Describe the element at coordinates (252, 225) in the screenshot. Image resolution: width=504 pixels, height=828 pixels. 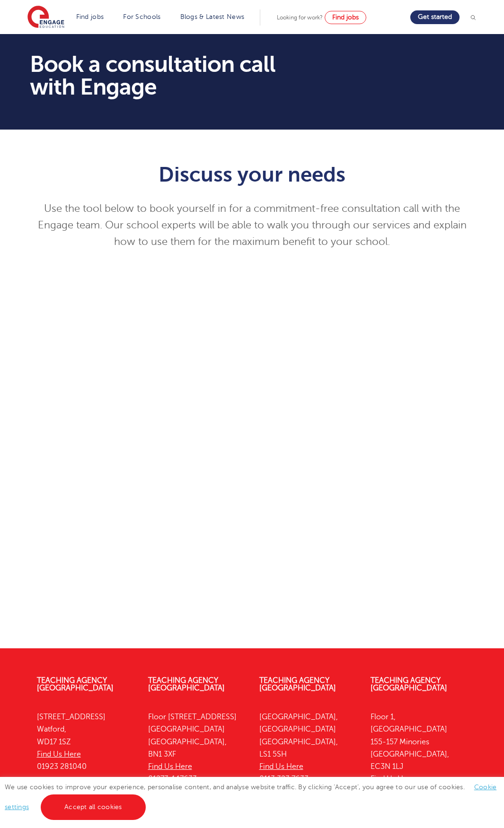
I see `p: Use the tool below to book yourself in for a commitment-free consultation call with the Engage te...` at that location.